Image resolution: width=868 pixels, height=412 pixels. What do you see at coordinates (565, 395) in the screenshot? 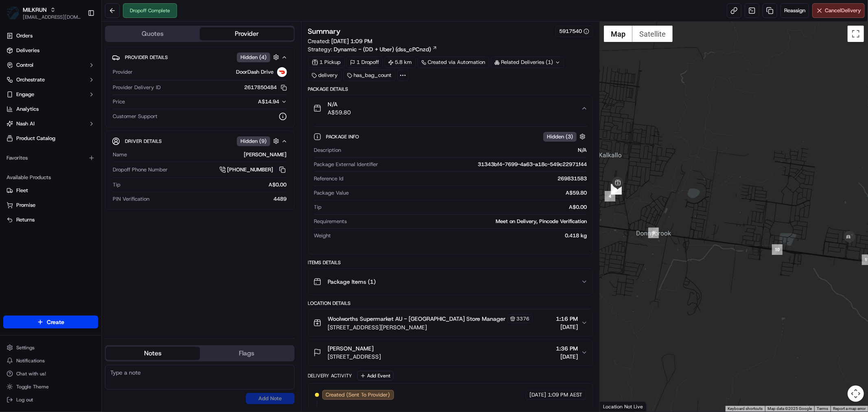
I see `span: 1:09 PM AEST` at bounding box center [565, 395].